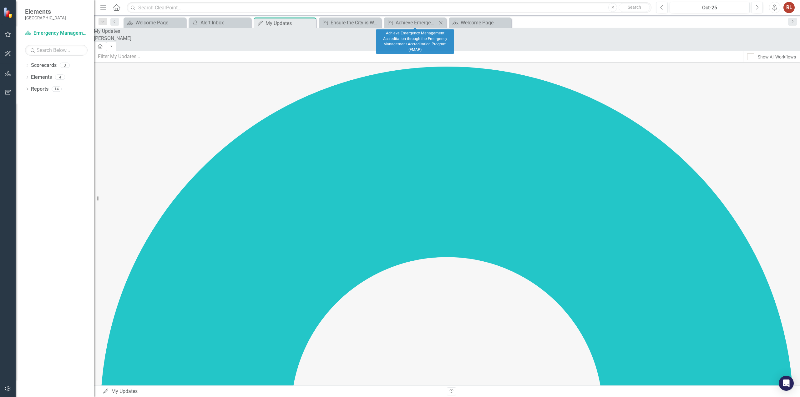  Describe the element at coordinates (634, 7) in the screenshot. I see `span: Search` at that location.